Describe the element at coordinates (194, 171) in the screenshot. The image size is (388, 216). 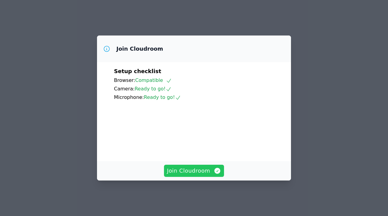
I see `span: Join Cloudroom` at that location.